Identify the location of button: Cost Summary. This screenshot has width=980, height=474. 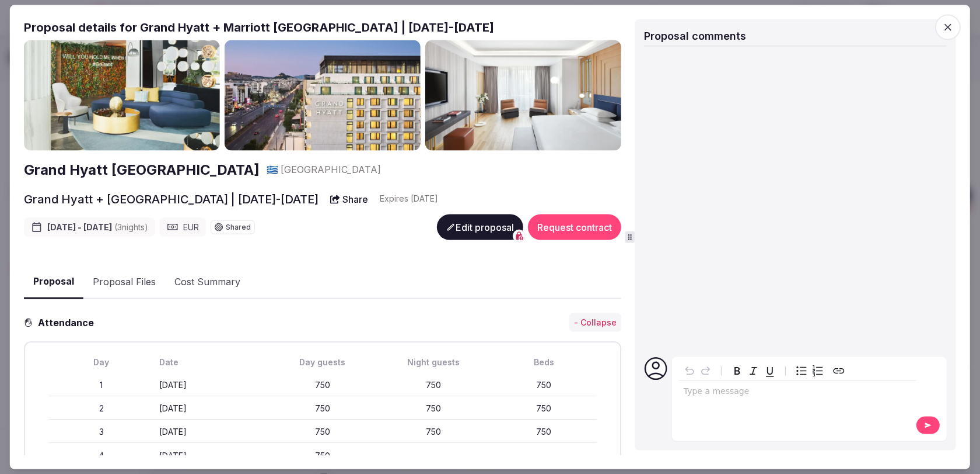
(207, 282).